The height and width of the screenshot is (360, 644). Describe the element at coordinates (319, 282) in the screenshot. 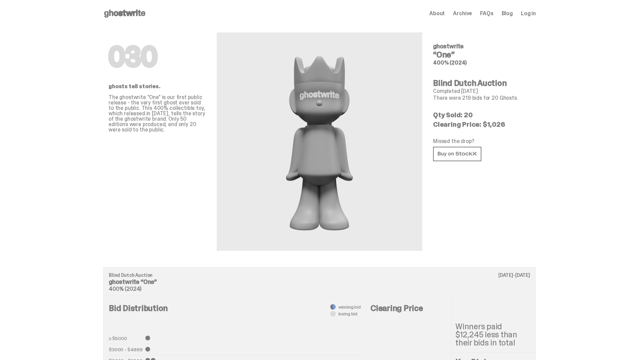

I see `p: ghostwrite “One”` at that location.